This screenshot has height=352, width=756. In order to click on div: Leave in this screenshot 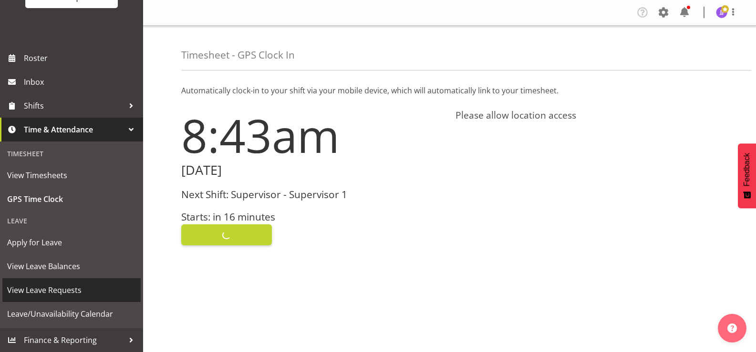, I will do `click(72, 221)`.